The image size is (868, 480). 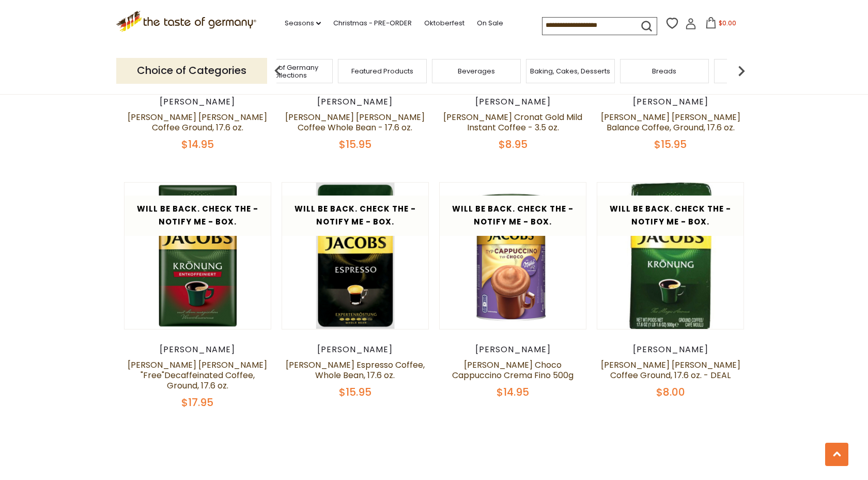 What do you see at coordinates (444, 23) in the screenshot?
I see `a: Oktoberfest` at bounding box center [444, 23].